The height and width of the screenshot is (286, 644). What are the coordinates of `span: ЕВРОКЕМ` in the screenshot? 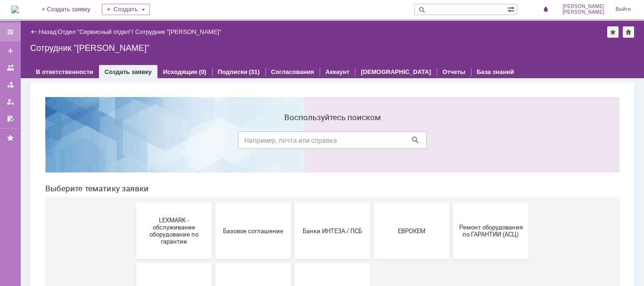 It's located at (374, 141).